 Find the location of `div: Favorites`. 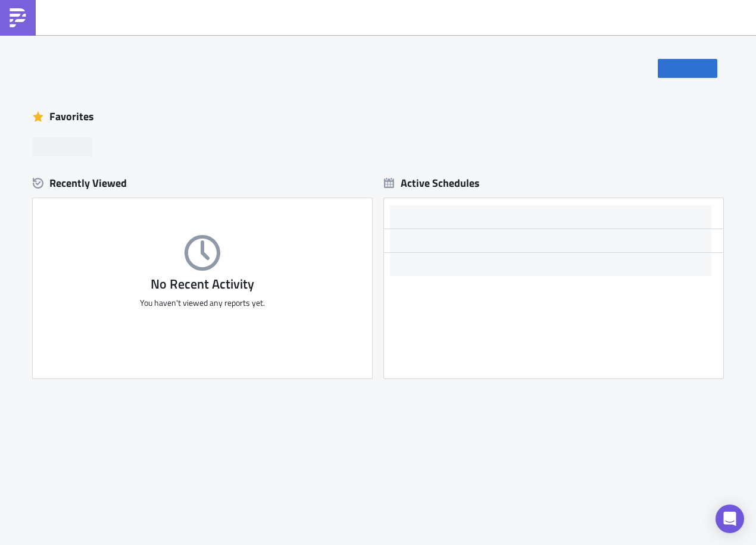

div: Favorites is located at coordinates (378, 117).